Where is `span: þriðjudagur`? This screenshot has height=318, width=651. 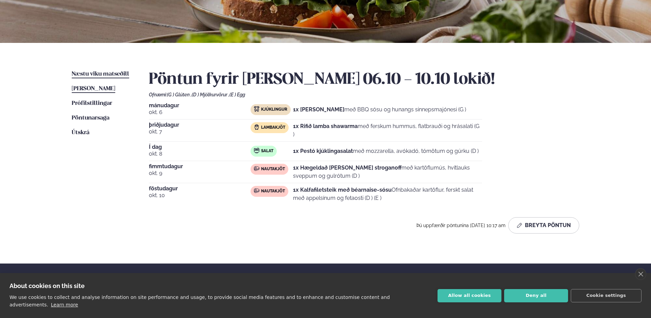 span: þriðjudagur is located at coordinates (200, 125).